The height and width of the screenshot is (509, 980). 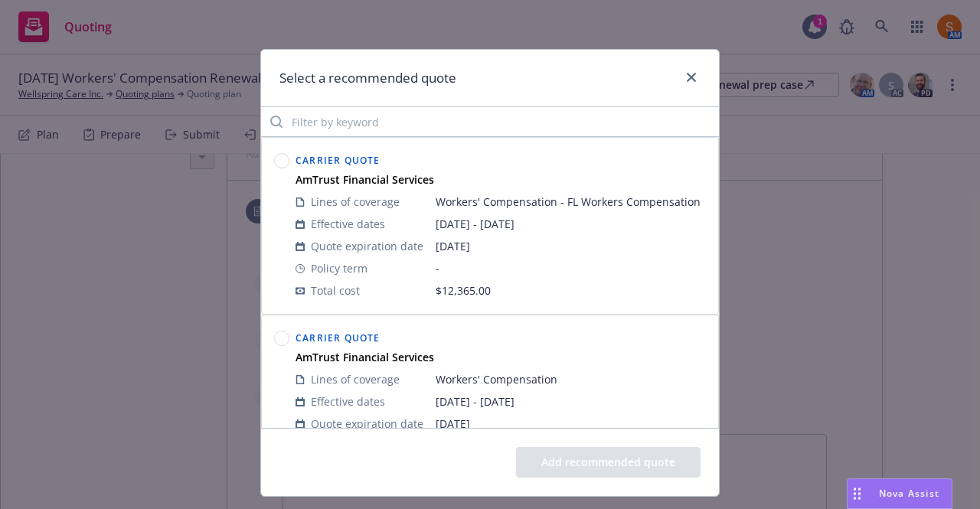 What do you see at coordinates (340, 268) in the screenshot?
I see `span: Policy term` at bounding box center [340, 268].